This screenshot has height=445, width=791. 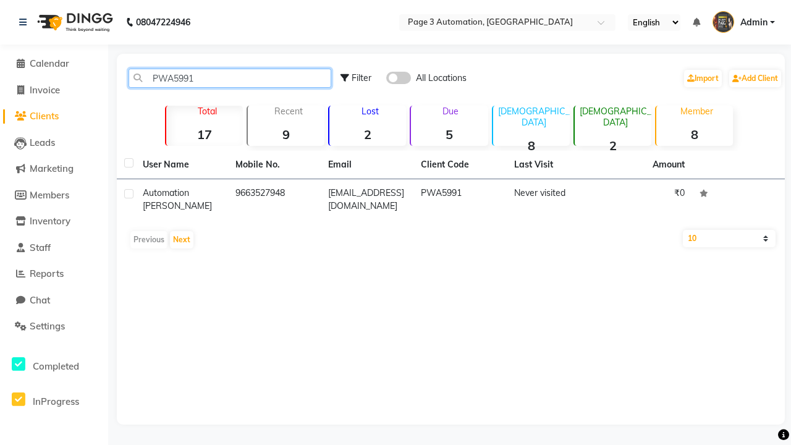 What do you see at coordinates (451, 111) in the screenshot?
I see `p: Due` at bounding box center [451, 111].